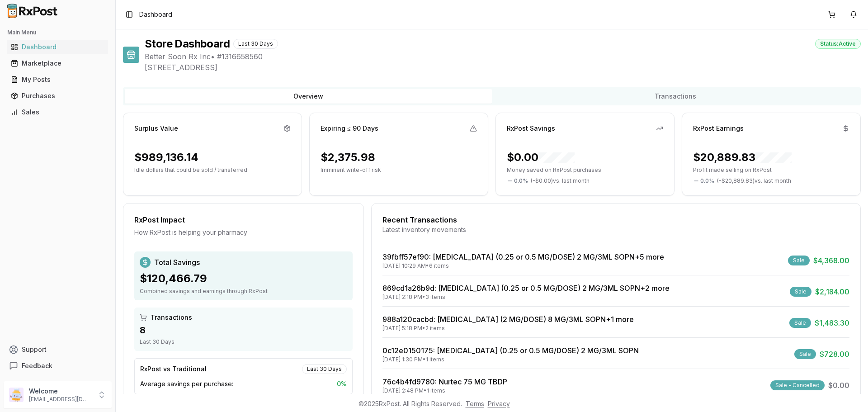 This screenshot has width=868, height=412. What do you see at coordinates (308, 97) in the screenshot?
I see `button: Overview` at bounding box center [308, 97].